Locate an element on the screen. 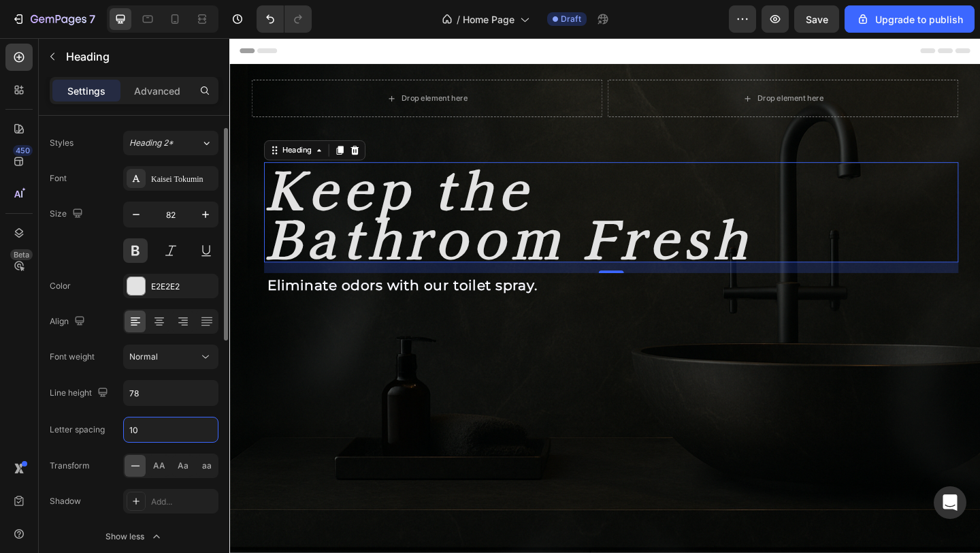 The width and height of the screenshot is (980, 553). button: Normal is located at coordinates (171, 357).